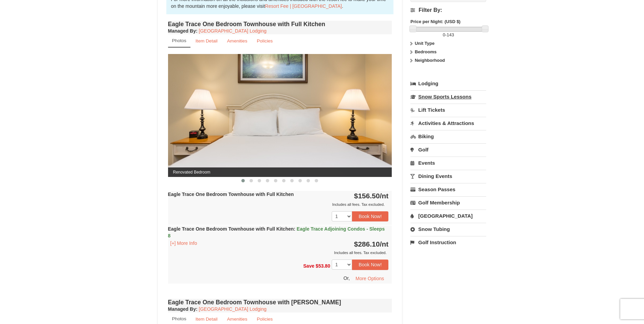 This screenshot has width=644, height=324. I want to click on a: Photos, so click(179, 41).